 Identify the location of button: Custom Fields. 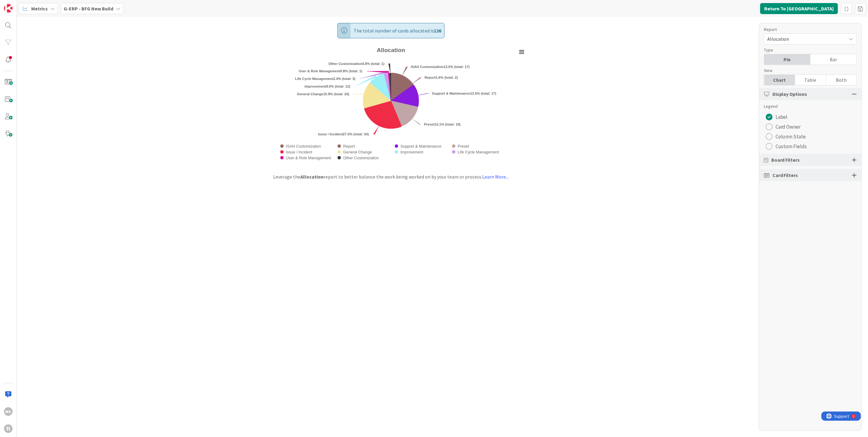
(786, 146).